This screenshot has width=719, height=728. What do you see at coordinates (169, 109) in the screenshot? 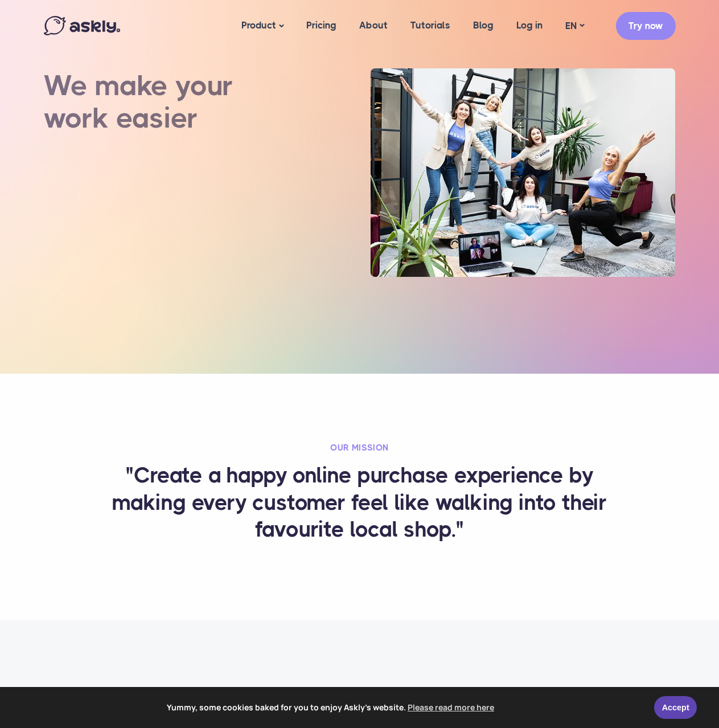
I see `h1: We make your work easier` at bounding box center [169, 109].